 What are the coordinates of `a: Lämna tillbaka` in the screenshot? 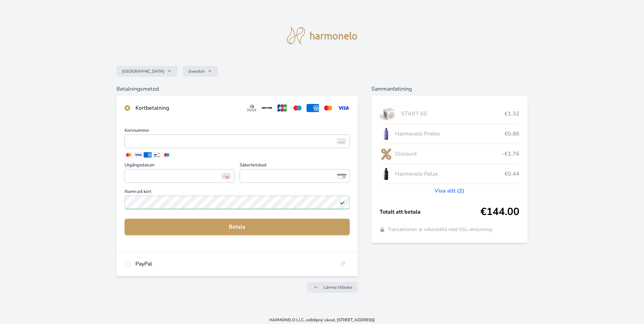 It's located at (332, 288).